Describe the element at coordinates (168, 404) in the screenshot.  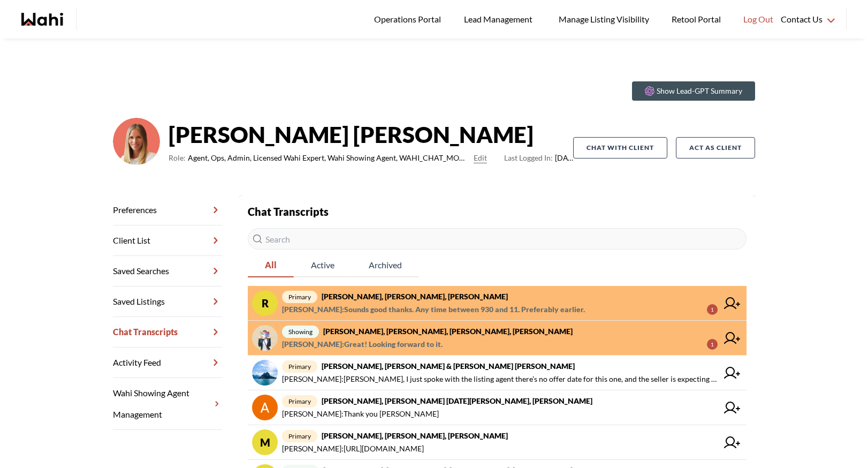
I see `a: Wahi Showing Agent Management` at that location.